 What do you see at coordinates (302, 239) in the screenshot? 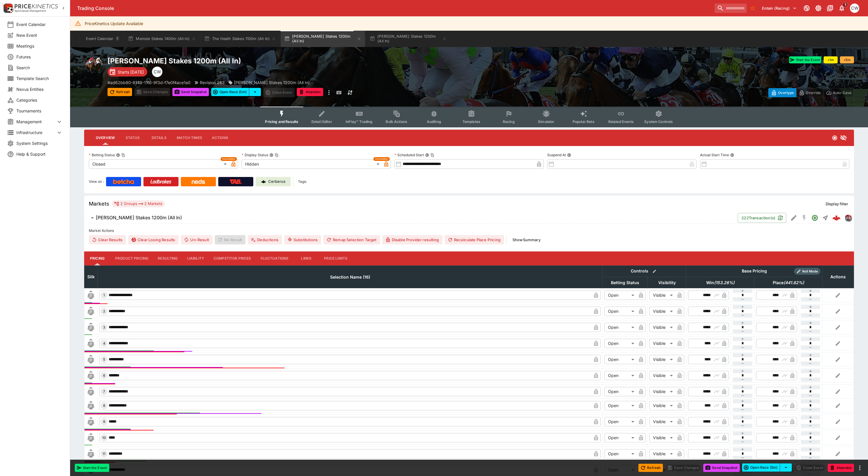
I see `button: Substitutions` at bounding box center [302, 239].